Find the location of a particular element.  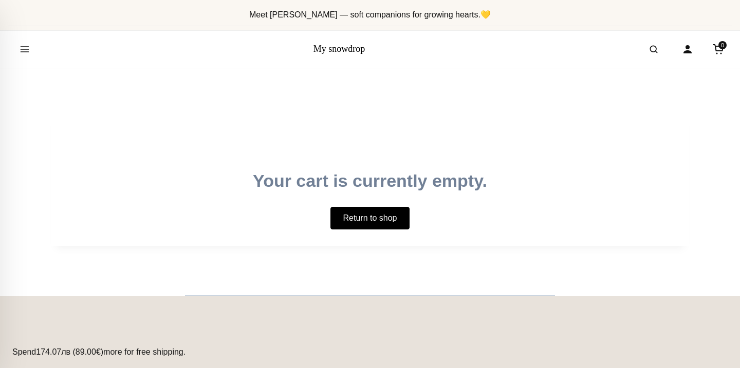

p: Spend more for free shipping. is located at coordinates (370, 352).